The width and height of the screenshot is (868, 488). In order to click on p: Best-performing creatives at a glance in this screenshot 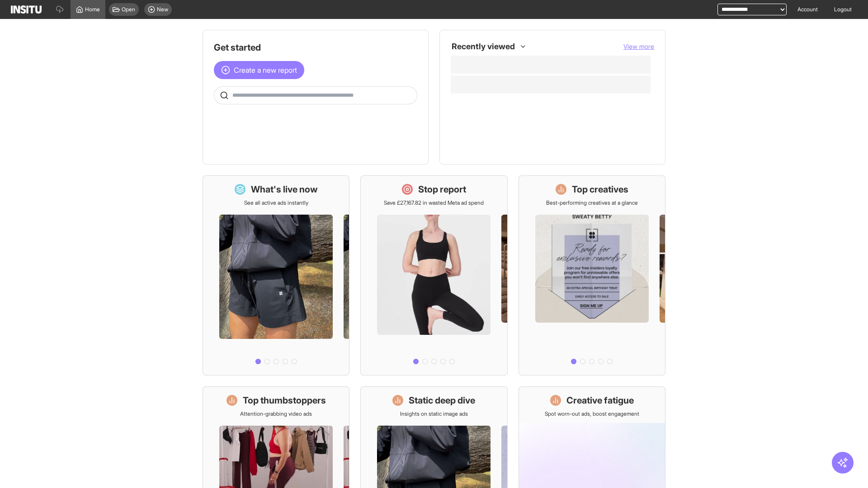, I will do `click(591, 203)`.